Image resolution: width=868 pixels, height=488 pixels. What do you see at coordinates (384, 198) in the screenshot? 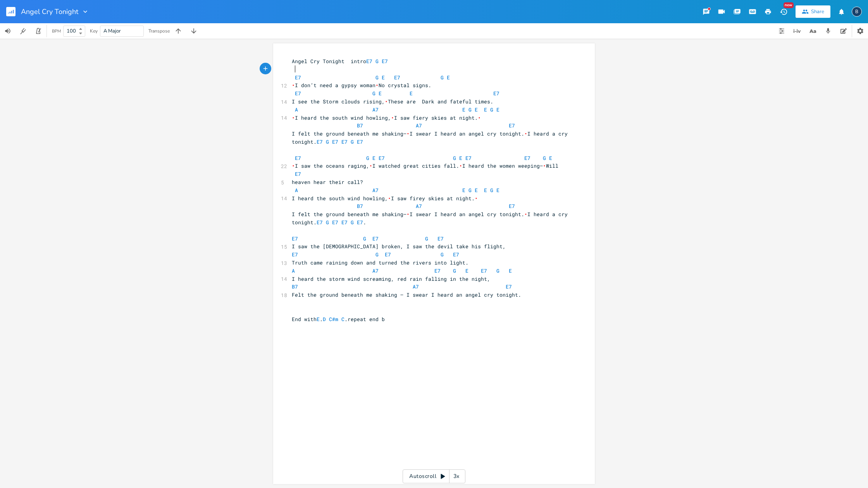
I see `span: I heard the south wind howling, I saw firey skies at night.` at bounding box center [384, 198].